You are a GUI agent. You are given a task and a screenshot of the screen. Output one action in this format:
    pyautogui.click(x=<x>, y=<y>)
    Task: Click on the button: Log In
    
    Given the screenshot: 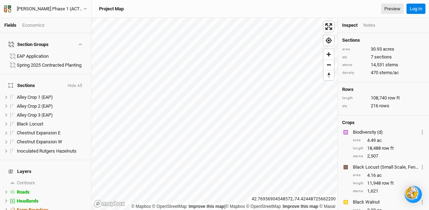 What is the action you would take?
    pyautogui.click(x=415, y=9)
    